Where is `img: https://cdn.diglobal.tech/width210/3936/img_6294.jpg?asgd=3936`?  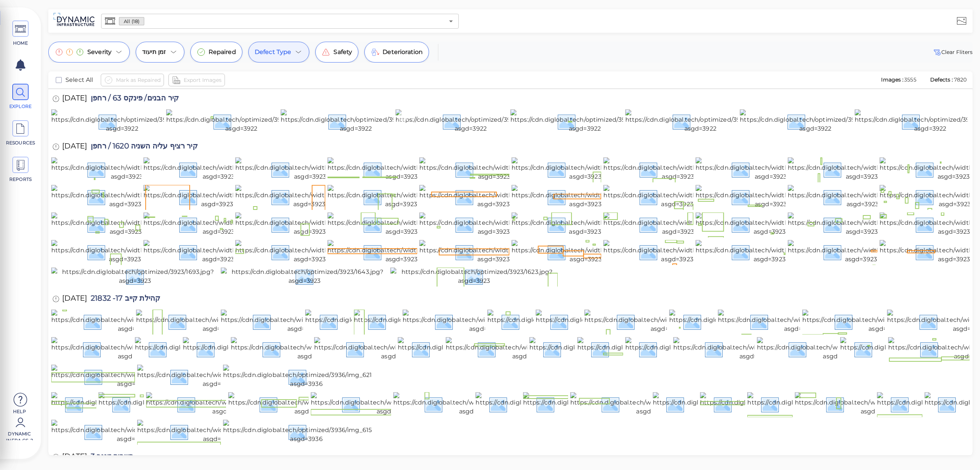
img: https://cdn.diglobal.tech/width210/3936/img_6294.jpg?asgd=3936 is located at coordinates (304, 321).